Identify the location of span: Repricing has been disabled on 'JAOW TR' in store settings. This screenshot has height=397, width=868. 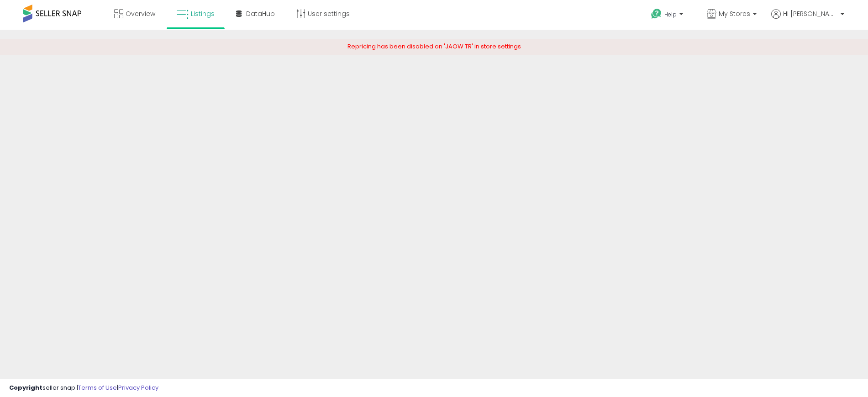
(434, 46).